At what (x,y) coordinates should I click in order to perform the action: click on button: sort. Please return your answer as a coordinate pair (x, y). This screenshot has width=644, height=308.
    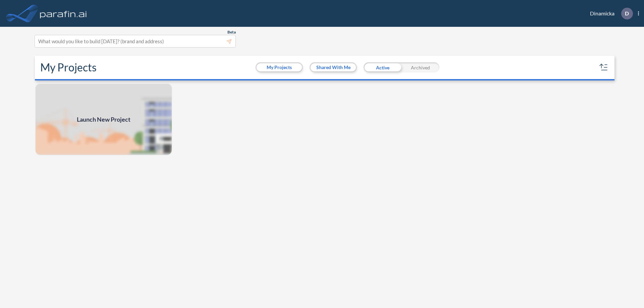
    Looking at the image, I should click on (604, 67).